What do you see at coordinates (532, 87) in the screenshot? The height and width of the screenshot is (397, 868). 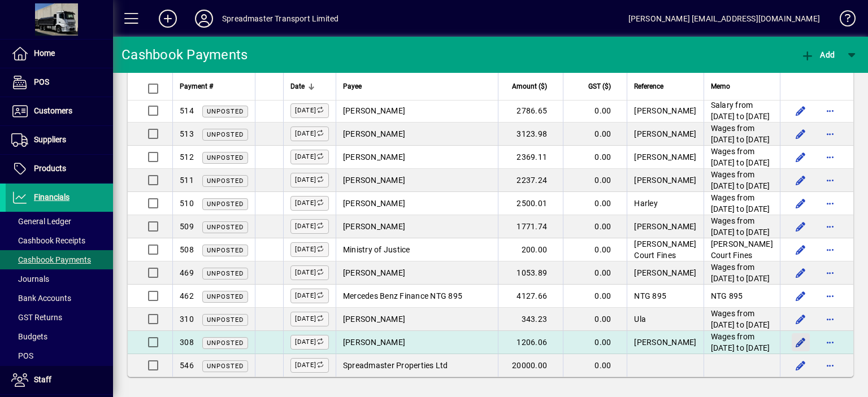 I see `div: Amount ($)` at bounding box center [532, 87].